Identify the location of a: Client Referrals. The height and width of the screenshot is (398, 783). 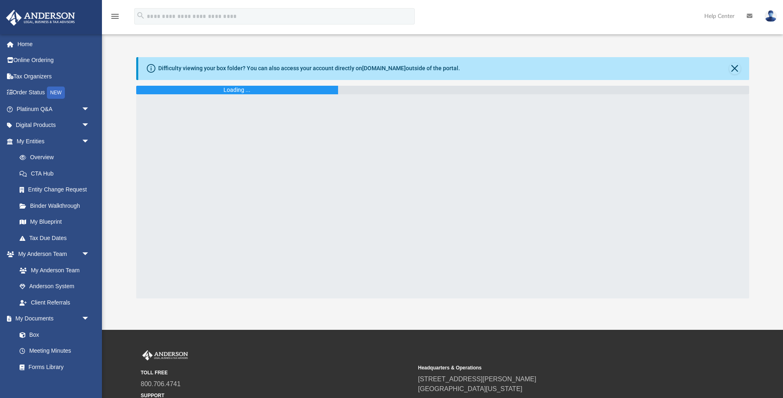
(55, 302).